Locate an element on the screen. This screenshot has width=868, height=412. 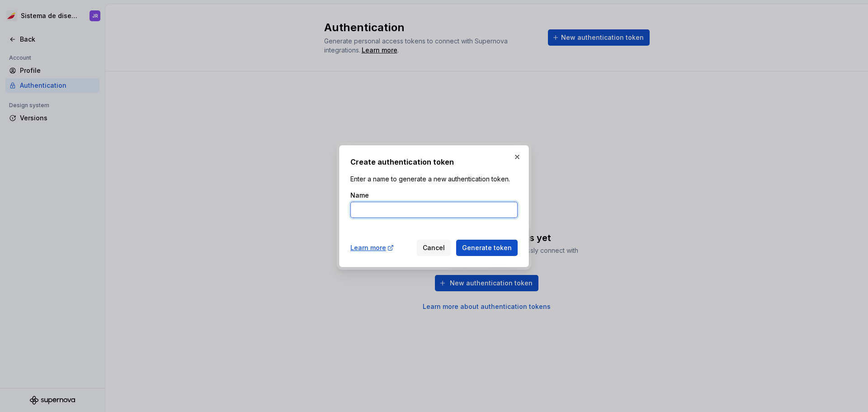
p: Enter a name to generate a new authentication token. is located at coordinates (434, 179).